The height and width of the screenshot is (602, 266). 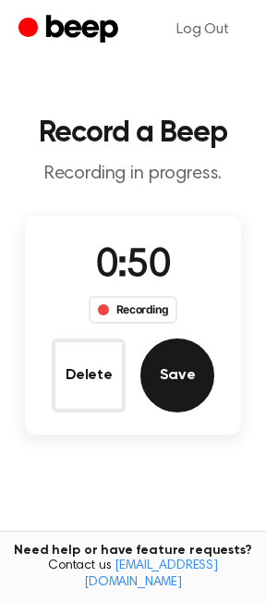 I want to click on button: Save Audio Record, so click(x=178, y=376).